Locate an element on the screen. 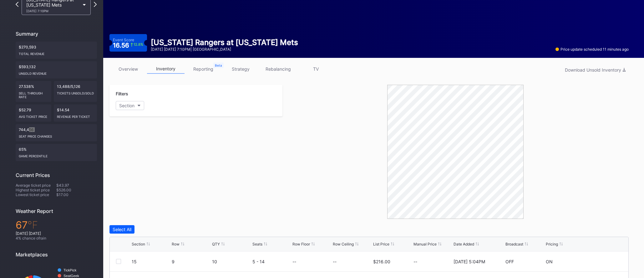 Image resolution: width=644 pixels, height=278 pixels. div: ON is located at coordinates (549, 261).